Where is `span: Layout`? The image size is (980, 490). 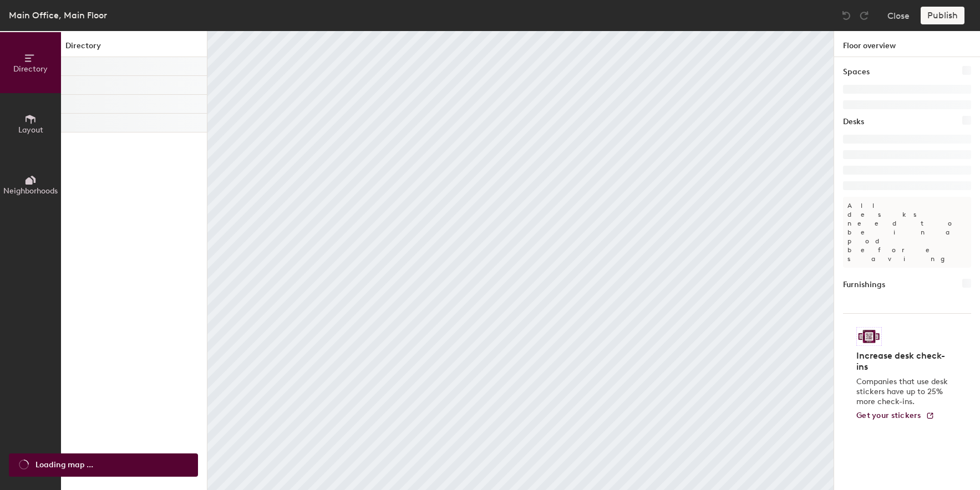
span: Layout is located at coordinates (30, 130).